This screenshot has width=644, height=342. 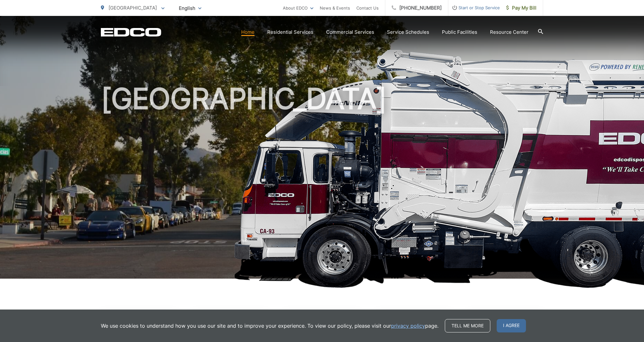 What do you see at coordinates (509, 32) in the screenshot?
I see `a: Resource Center` at bounding box center [509, 32].